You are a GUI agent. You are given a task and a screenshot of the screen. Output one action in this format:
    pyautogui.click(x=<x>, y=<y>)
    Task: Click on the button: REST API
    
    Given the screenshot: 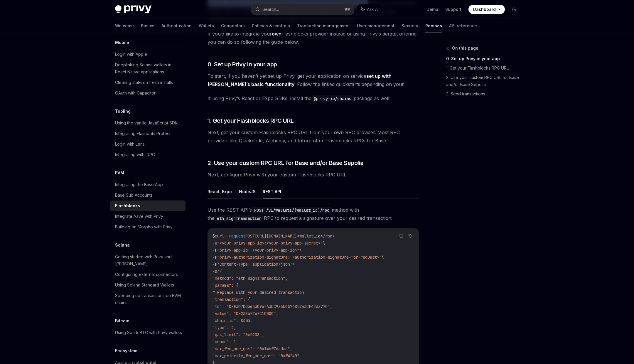 What is the action you would take?
    pyautogui.click(x=272, y=191)
    